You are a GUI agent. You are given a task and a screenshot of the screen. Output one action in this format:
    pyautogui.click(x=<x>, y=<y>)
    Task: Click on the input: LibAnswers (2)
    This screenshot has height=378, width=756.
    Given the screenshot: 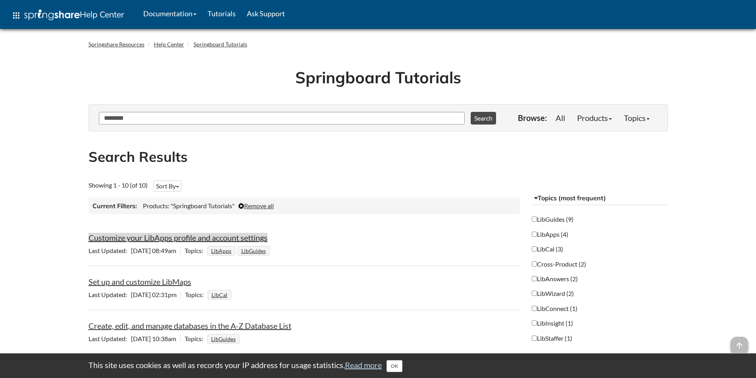 What is the action you would take?
    pyautogui.click(x=534, y=278)
    